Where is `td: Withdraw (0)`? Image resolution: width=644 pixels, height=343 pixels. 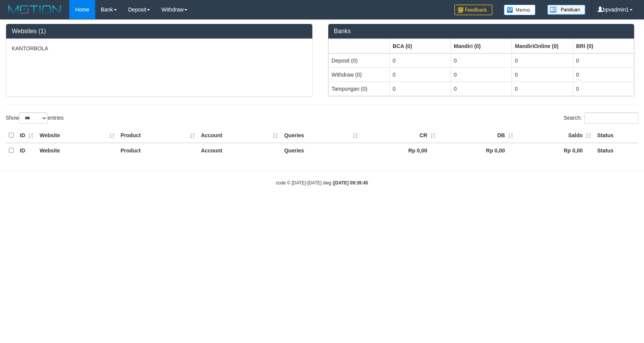 td: Withdraw (0) is located at coordinates (359, 74).